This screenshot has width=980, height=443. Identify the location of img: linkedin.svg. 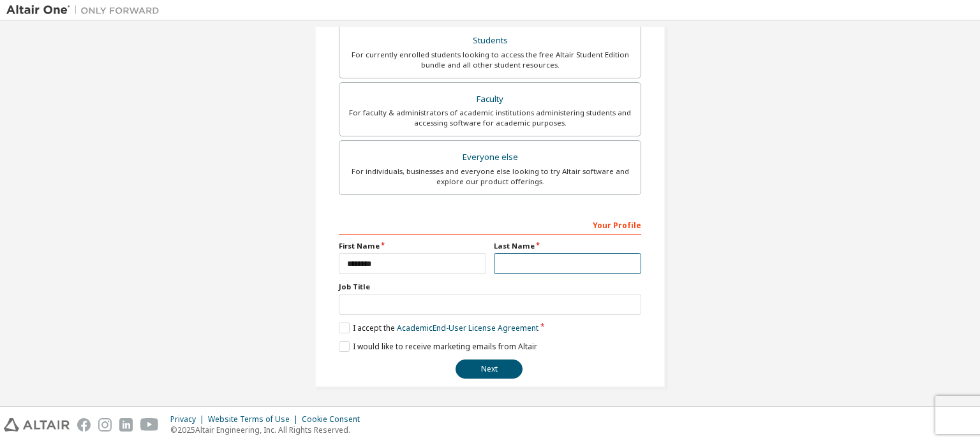
(126, 425).